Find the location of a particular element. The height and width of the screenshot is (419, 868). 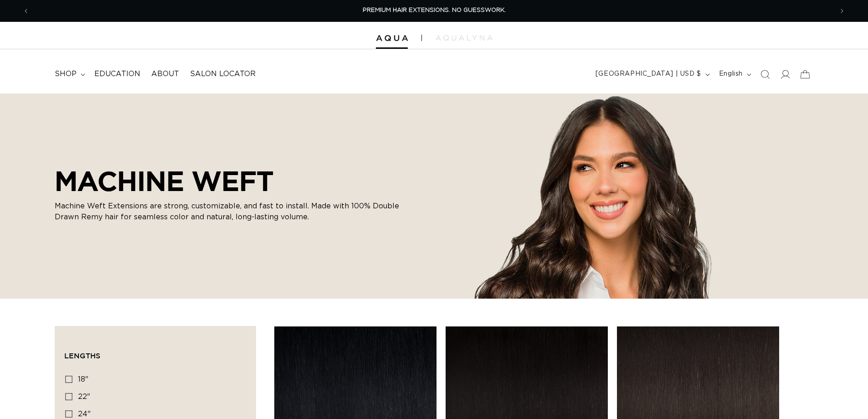

img: aqualyna.com is located at coordinates (464, 38).